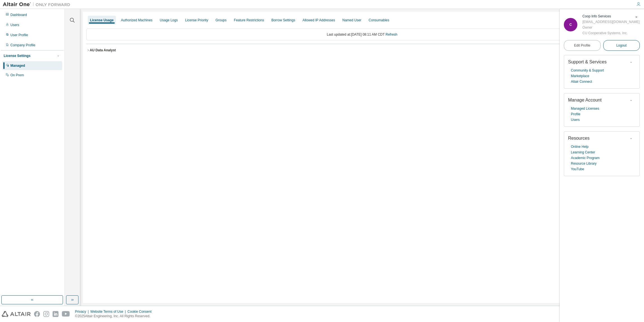 The height and width of the screenshot is (322, 644). Describe the element at coordinates (575, 120) in the screenshot. I see `a: Users` at that location.